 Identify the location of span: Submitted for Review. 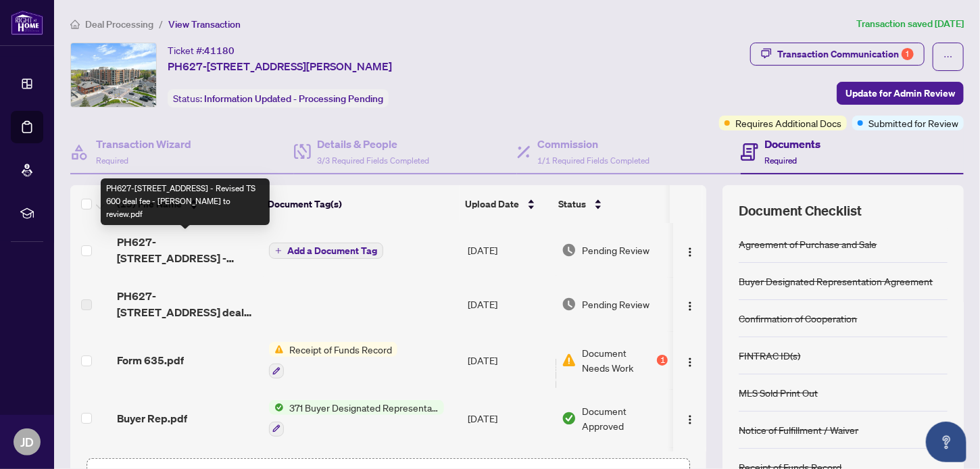
(913, 123).